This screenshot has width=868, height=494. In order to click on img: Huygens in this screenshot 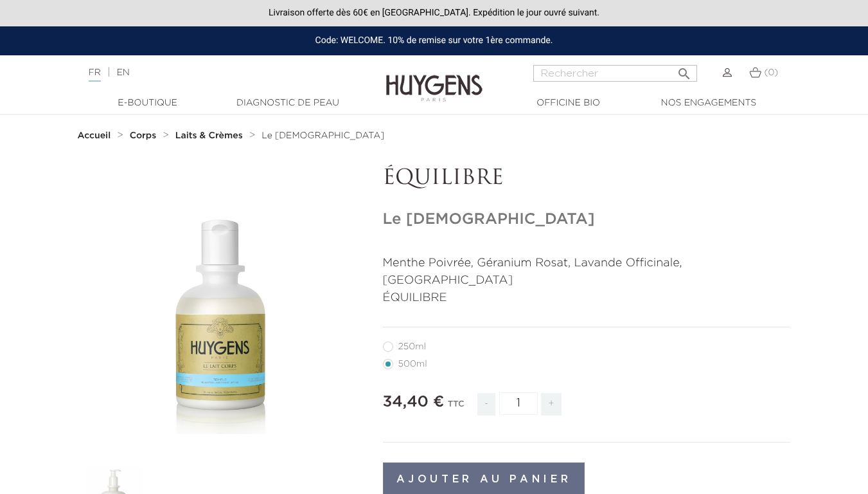, I will do `click(434, 79)`.